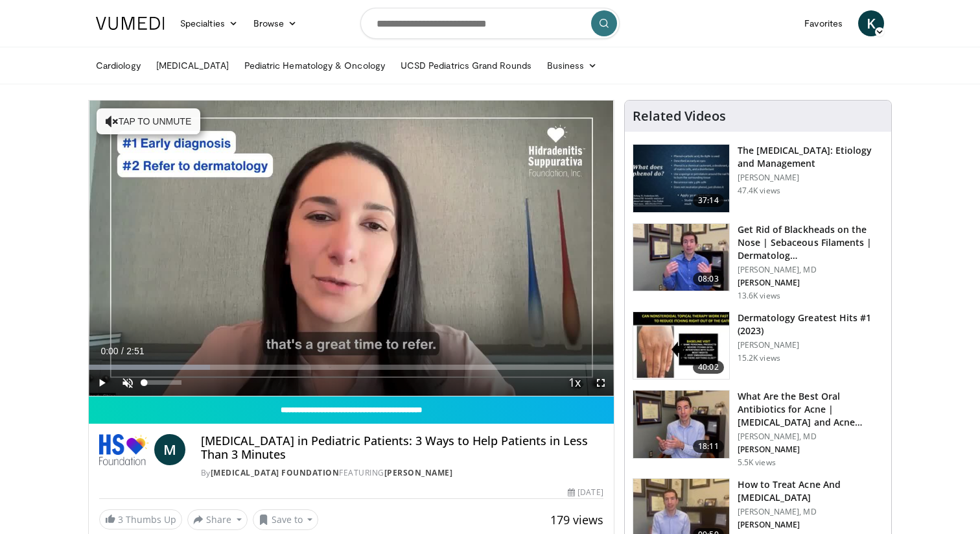  I want to click on span: 08:03, so click(709, 279).